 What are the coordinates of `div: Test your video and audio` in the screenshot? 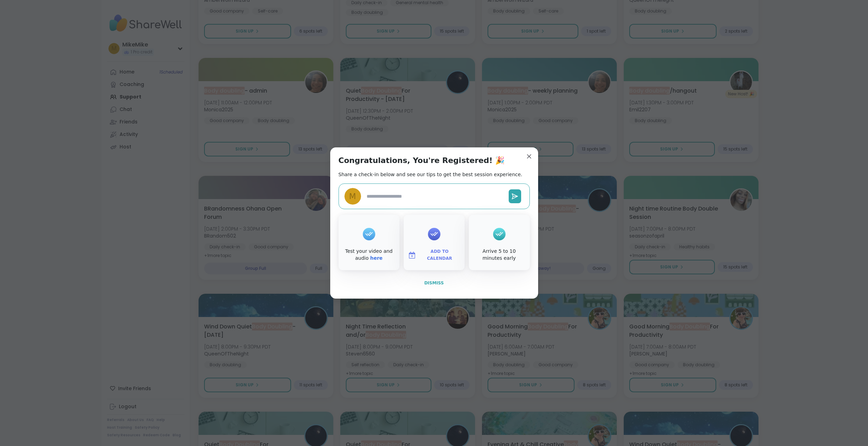 It's located at (369, 255).